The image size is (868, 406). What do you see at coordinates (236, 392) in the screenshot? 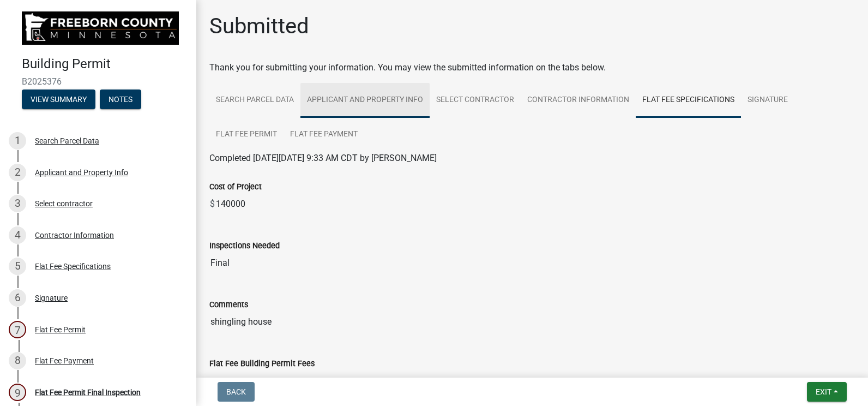
I see `button: Back` at bounding box center [236, 392].